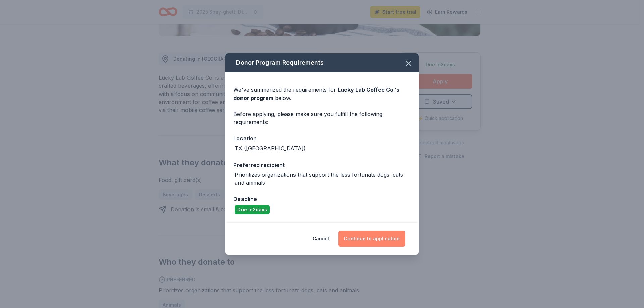 The width and height of the screenshot is (644, 308). Describe the element at coordinates (323, 179) in the screenshot. I see `div: Prioritizes organizations that support the less fortunate dogs, cats and animals` at that location.